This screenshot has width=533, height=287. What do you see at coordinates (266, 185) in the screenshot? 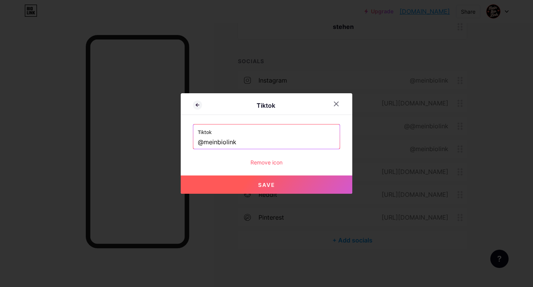
I see `button: Save` at bounding box center [266, 185].